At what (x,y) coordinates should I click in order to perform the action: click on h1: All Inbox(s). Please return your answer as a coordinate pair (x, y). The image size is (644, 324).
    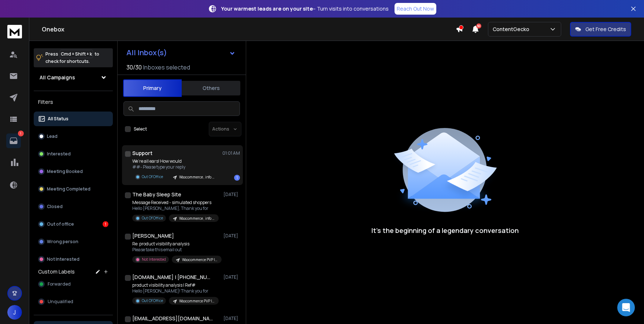
    Looking at the image, I should click on (147, 53).